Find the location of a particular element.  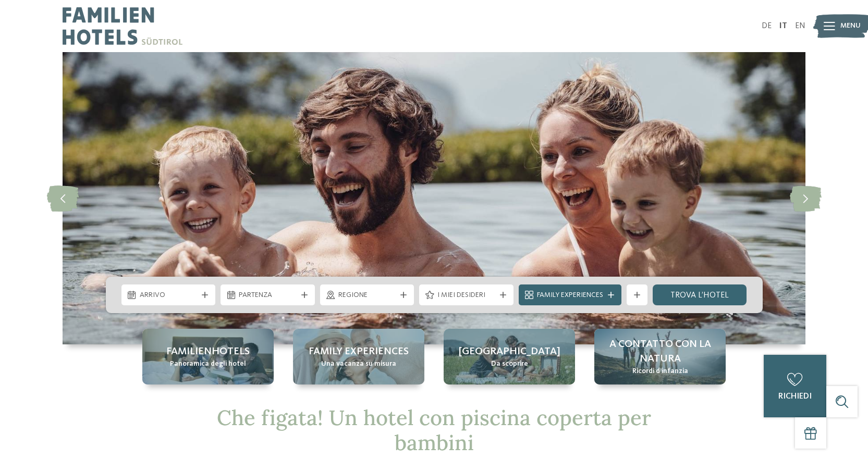

span: Da scoprire is located at coordinates (509, 364).